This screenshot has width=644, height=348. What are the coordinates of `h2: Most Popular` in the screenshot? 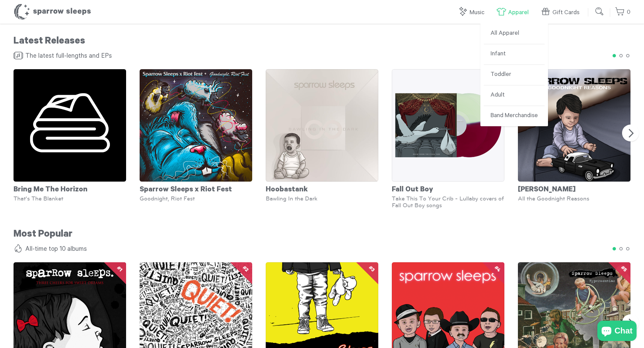 It's located at (322, 235).